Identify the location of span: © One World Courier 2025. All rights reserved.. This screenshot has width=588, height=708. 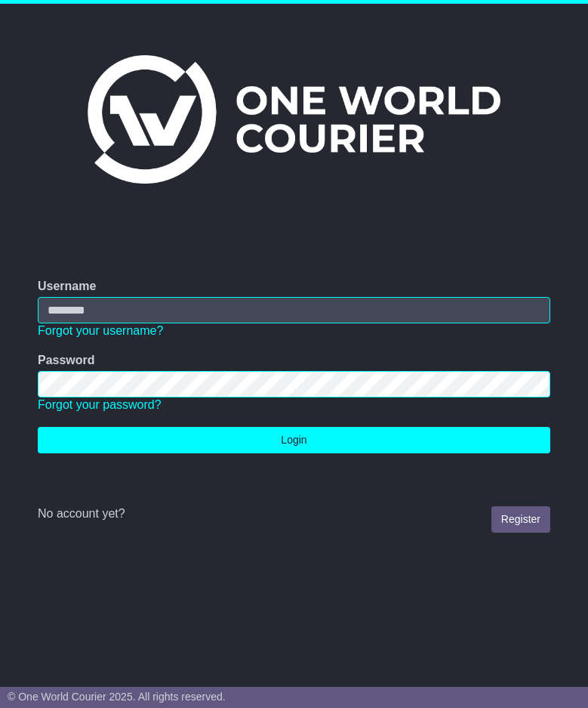
(116, 696).